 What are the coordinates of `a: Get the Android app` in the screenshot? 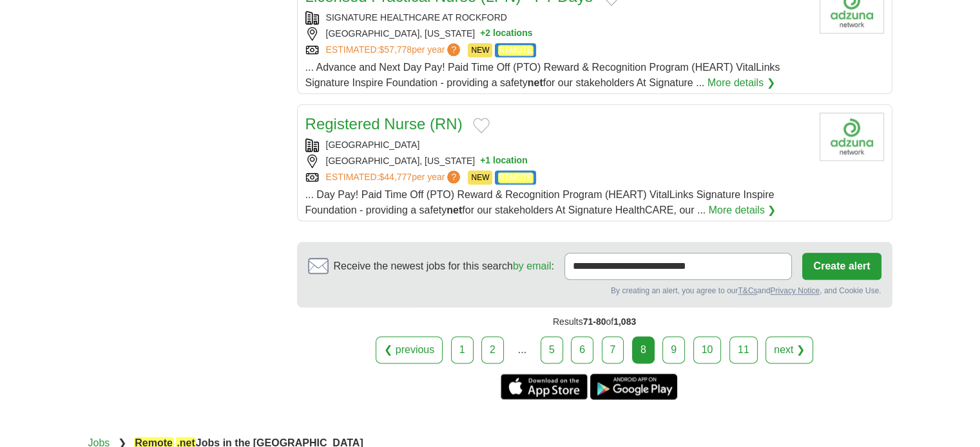 It's located at (633, 386).